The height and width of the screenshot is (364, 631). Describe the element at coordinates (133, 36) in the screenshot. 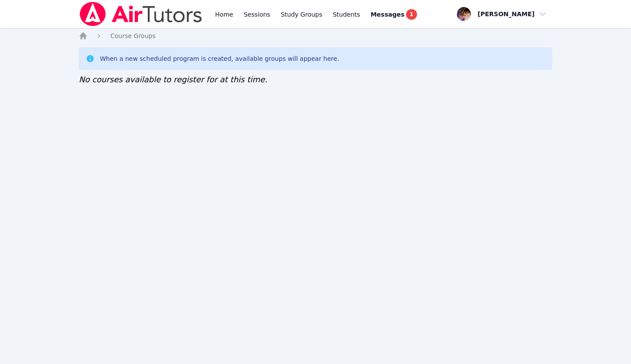

I see `a: Course Groups` at that location.